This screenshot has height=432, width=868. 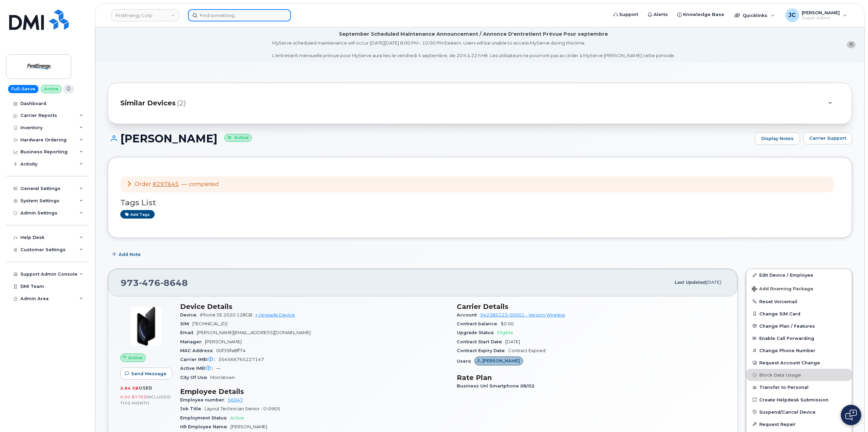 What do you see at coordinates (799, 350) in the screenshot?
I see `button: Change Phone Number` at bounding box center [799, 350].